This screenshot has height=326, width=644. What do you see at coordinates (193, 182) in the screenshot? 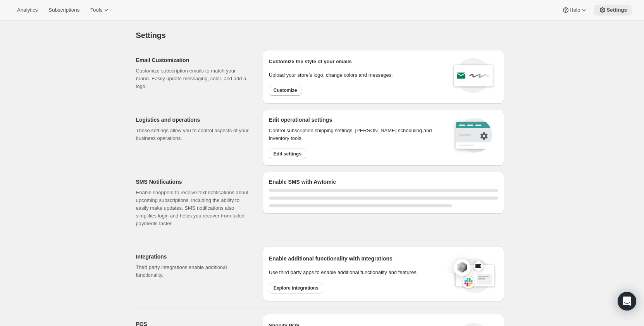
I see `h2: SMS Notifications` at bounding box center [193, 182].